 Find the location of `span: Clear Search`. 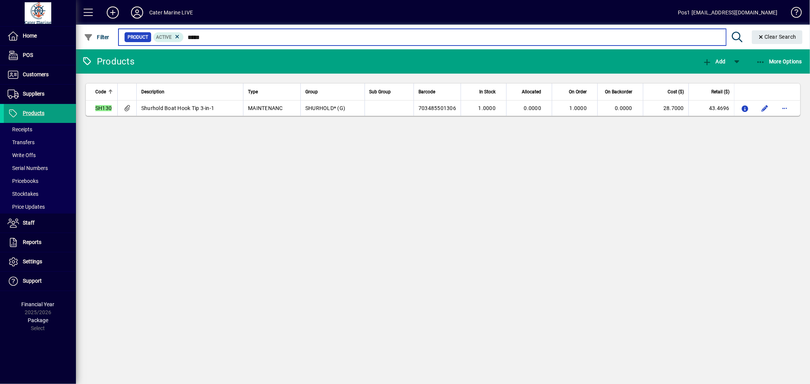

span: Clear Search is located at coordinates (777, 37).